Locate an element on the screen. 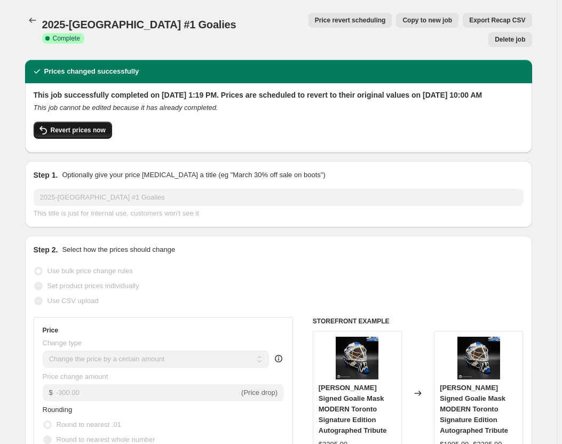 The image size is (562, 444). input: -10.00 is located at coordinates (147, 393).